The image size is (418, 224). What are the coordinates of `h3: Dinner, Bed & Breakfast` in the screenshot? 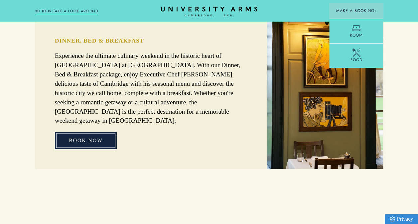 It's located at (151, 41).